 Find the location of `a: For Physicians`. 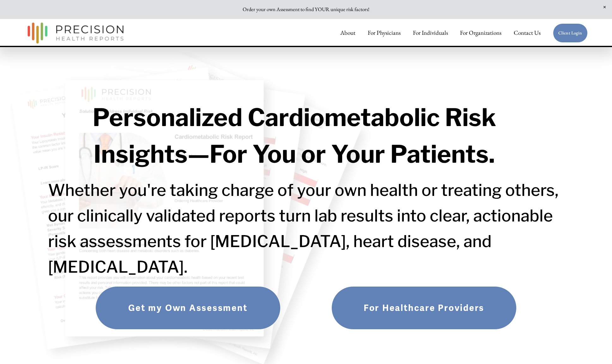

a: For Physicians is located at coordinates (384, 33).